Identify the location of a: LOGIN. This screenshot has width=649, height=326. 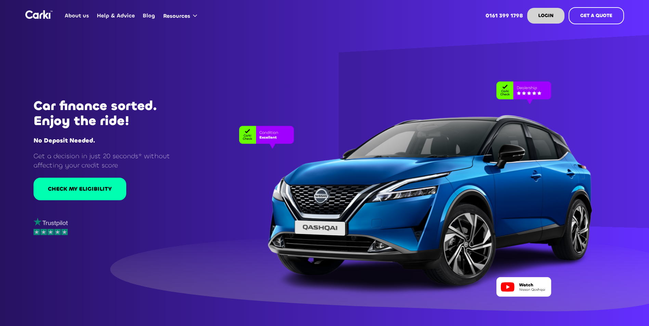
(546, 16).